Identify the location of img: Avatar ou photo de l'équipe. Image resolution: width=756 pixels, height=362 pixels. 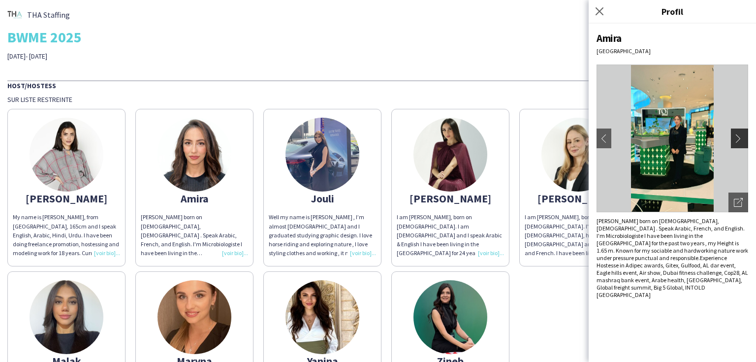
(672, 138).